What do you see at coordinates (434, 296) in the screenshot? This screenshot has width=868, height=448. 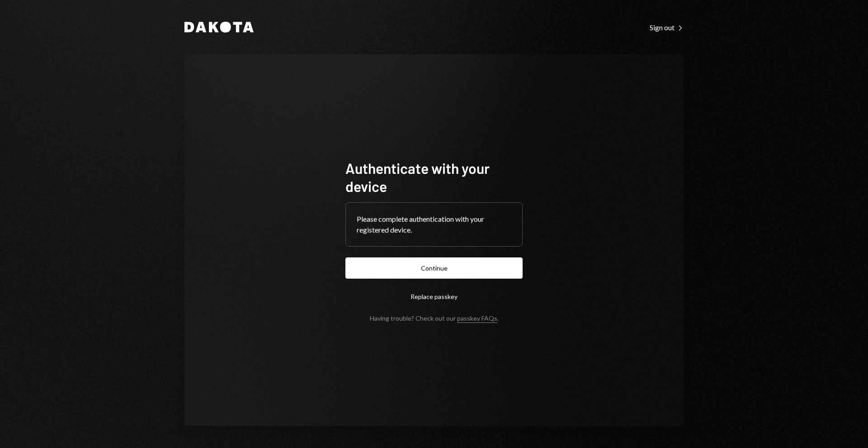 I see `button: Replace passkey` at bounding box center [434, 296].